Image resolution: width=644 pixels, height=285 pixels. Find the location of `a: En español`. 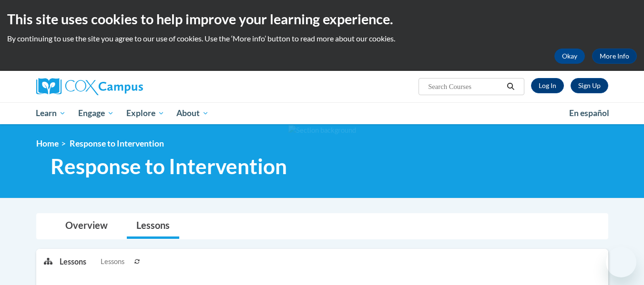

a: En español is located at coordinates (589, 113).